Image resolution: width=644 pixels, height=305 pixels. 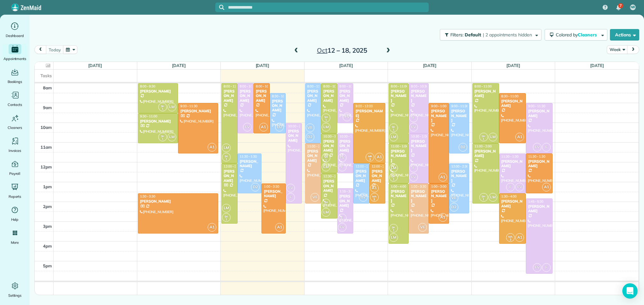 I want to click on span: MA, so click(x=510, y=236).